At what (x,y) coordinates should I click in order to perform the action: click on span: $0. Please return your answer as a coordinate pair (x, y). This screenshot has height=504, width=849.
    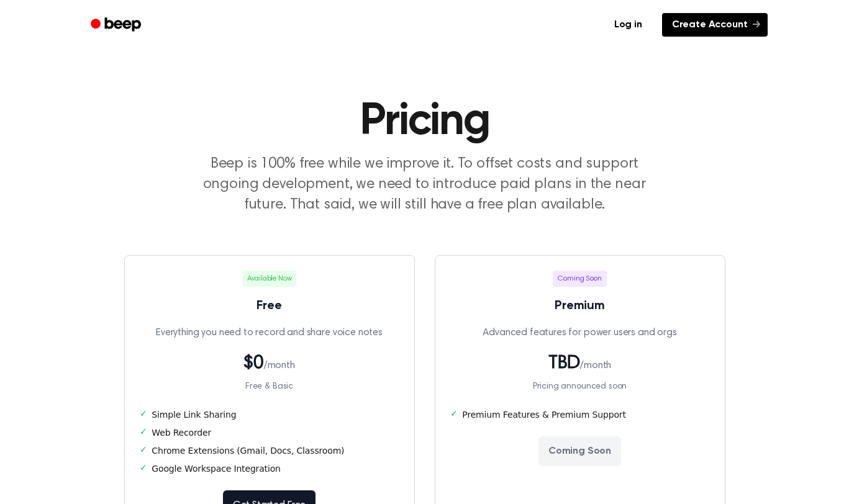
    Looking at the image, I should click on (253, 364).